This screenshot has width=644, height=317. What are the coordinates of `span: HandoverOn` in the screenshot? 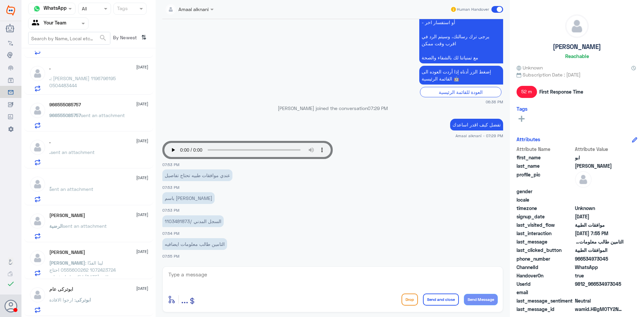 It's located at (545, 275).